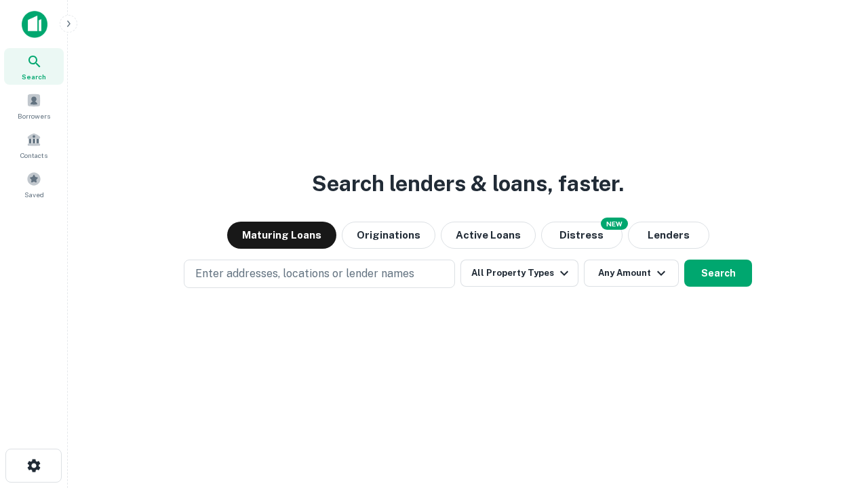 This screenshot has width=868, height=488. Describe the element at coordinates (34, 156) in the screenshot. I see `span: Contacts` at that location.